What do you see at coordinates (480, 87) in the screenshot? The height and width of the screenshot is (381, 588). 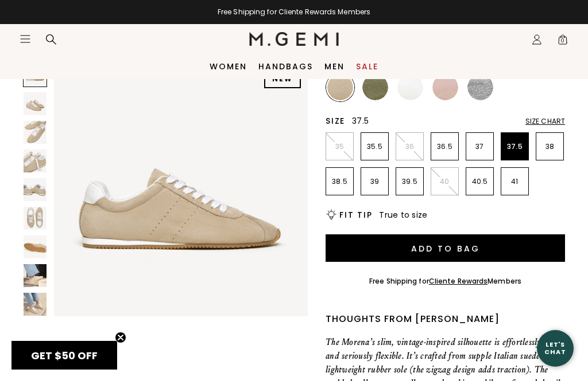 I see `img: Silver` at bounding box center [480, 87].